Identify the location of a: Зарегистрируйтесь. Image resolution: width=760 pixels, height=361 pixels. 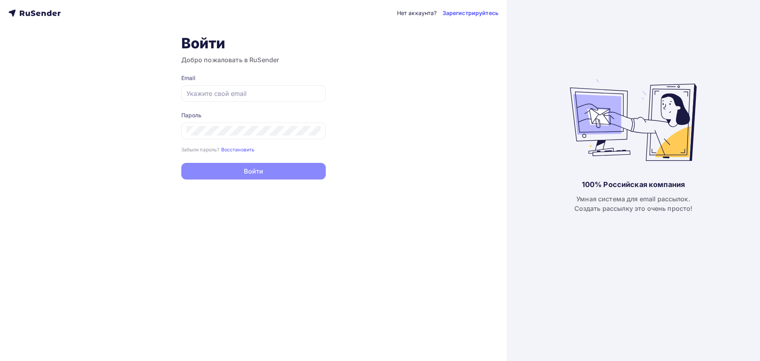
(471, 13).